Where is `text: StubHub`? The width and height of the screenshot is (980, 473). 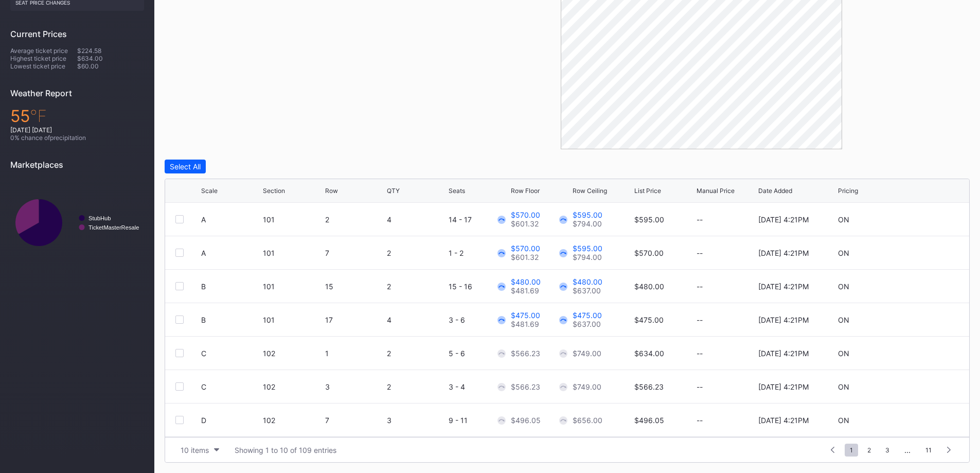 text: StubHub is located at coordinates (100, 218).